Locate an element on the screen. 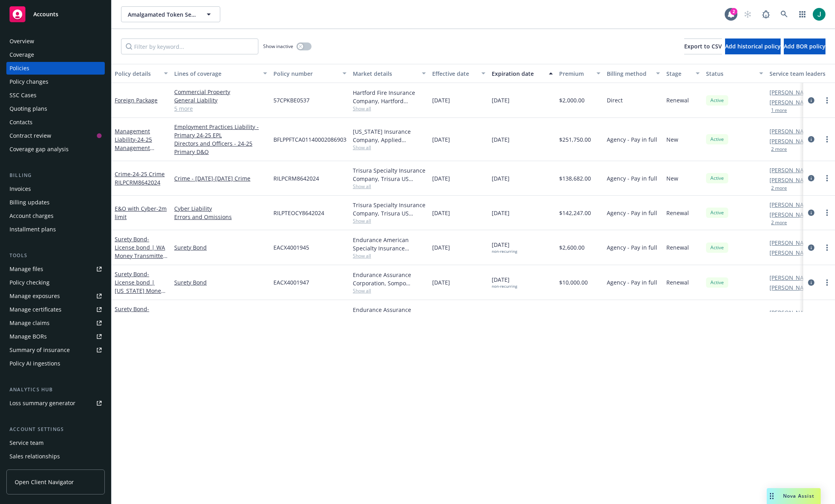  a: Cyber Liability is located at coordinates (221, 208).